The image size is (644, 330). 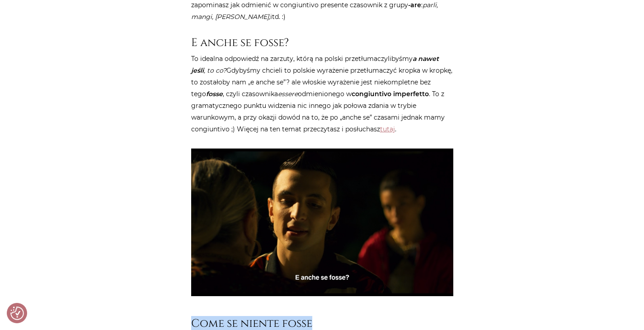 What do you see at coordinates (322, 94) in the screenshot?
I see `p: To idealna odpowiedź na zarzuty, którą na polski przetłumaczylibyśmy Gdybyśmy chcieli to polskie ...` at bounding box center [322, 94].